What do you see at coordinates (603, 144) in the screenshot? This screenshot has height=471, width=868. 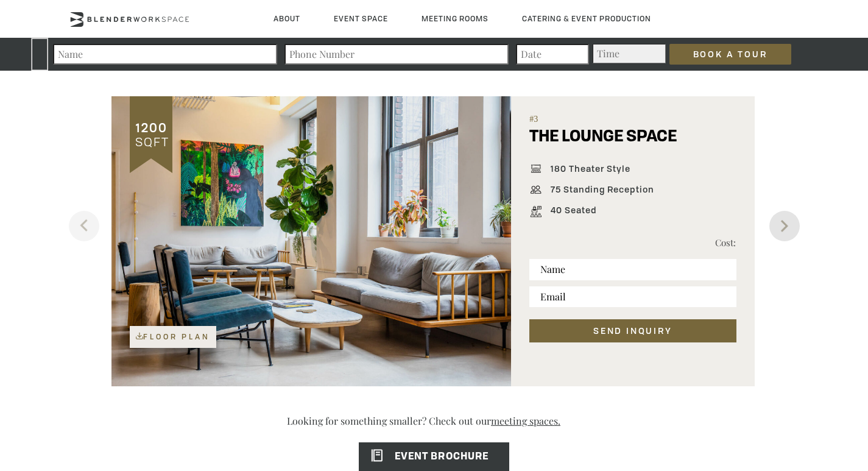 I see `h5: THE LOUNGE SPACE` at bounding box center [603, 144].